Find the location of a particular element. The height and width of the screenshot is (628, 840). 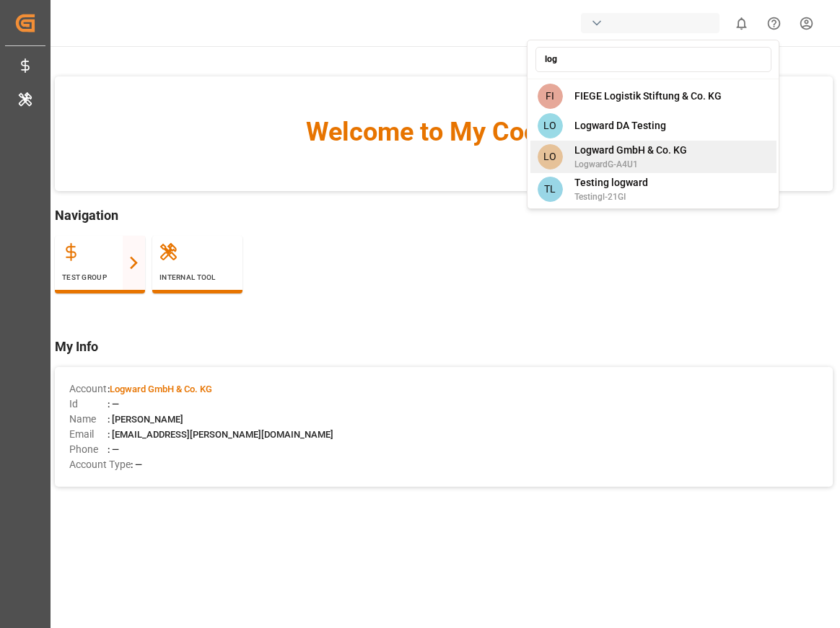

span: TL is located at coordinates (550, 189).